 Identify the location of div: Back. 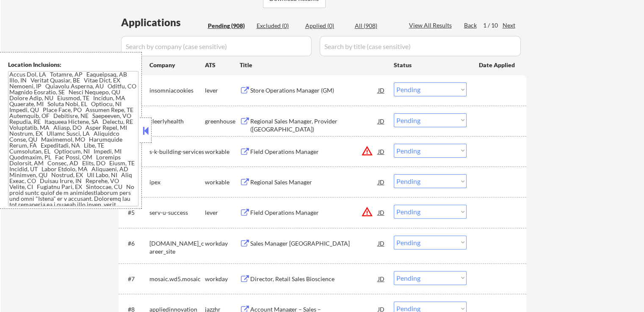
(471, 25).